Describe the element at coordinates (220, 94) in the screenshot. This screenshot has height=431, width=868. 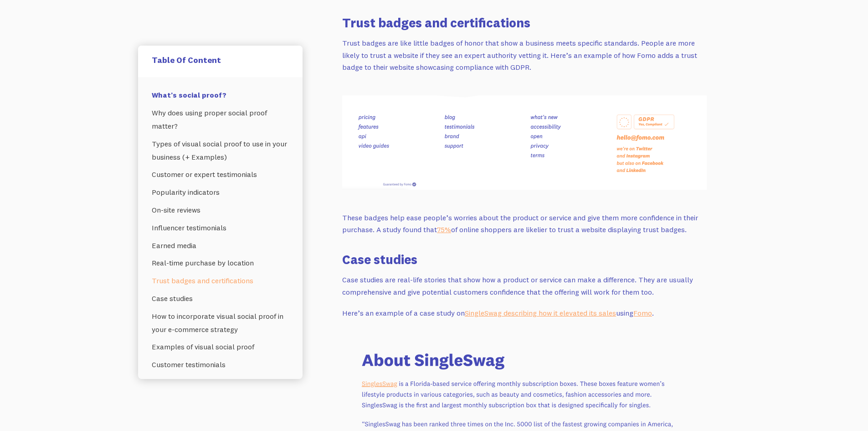
I see `a: What’s social proof?` at that location.